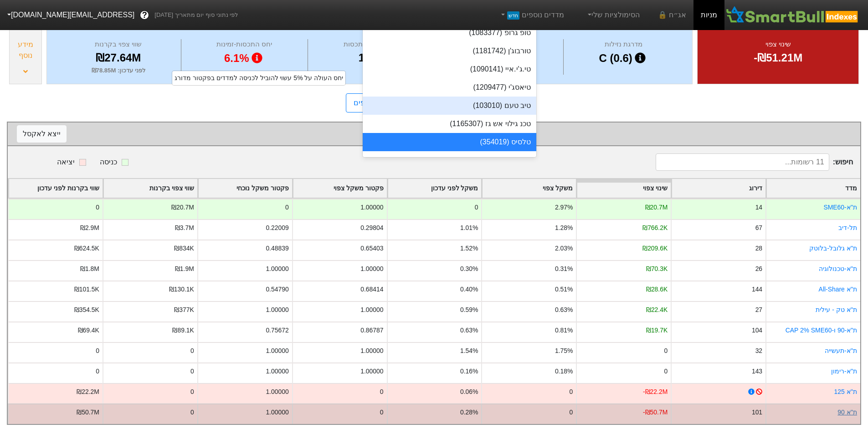 The width and height of the screenshot is (868, 434). Describe the element at coordinates (469, 228) in the screenshot. I see `div: 1.01%` at that location.